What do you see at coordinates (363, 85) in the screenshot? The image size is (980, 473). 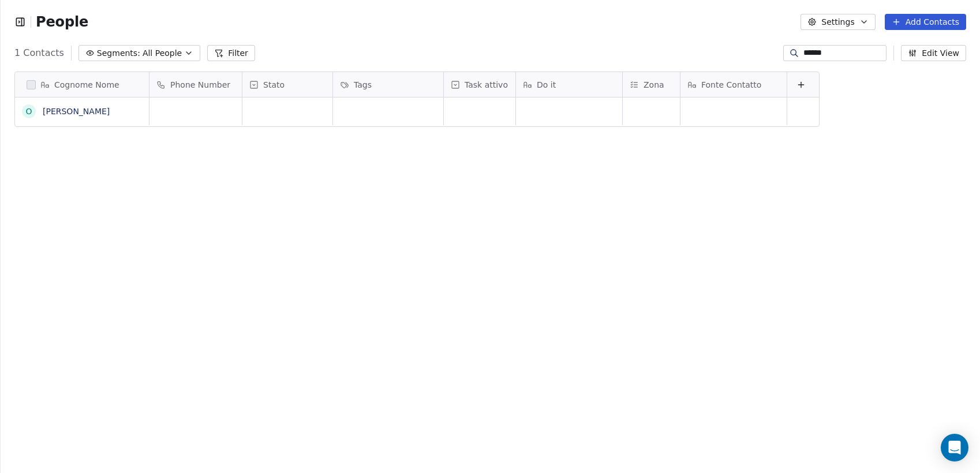 I see `span: Tags` at bounding box center [363, 85].